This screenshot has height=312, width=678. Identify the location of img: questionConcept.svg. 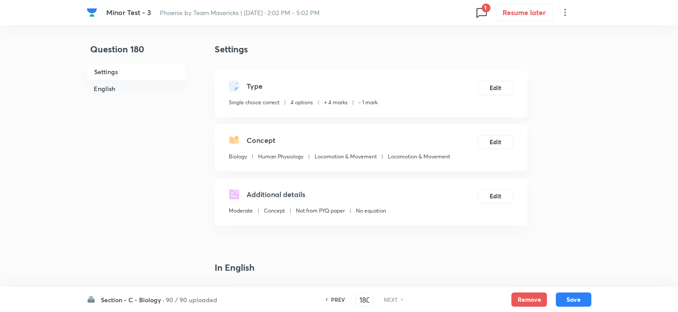
(234, 140).